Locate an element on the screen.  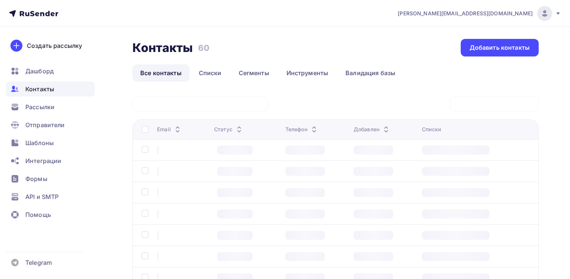
span: Контакты is located at coordinates (40, 89).